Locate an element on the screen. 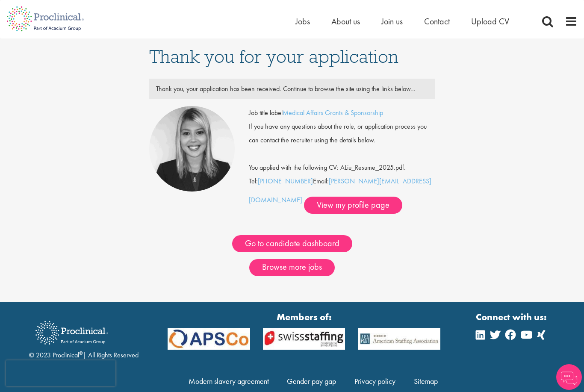 This screenshot has width=584, height=392. a: Join us is located at coordinates (392, 21).